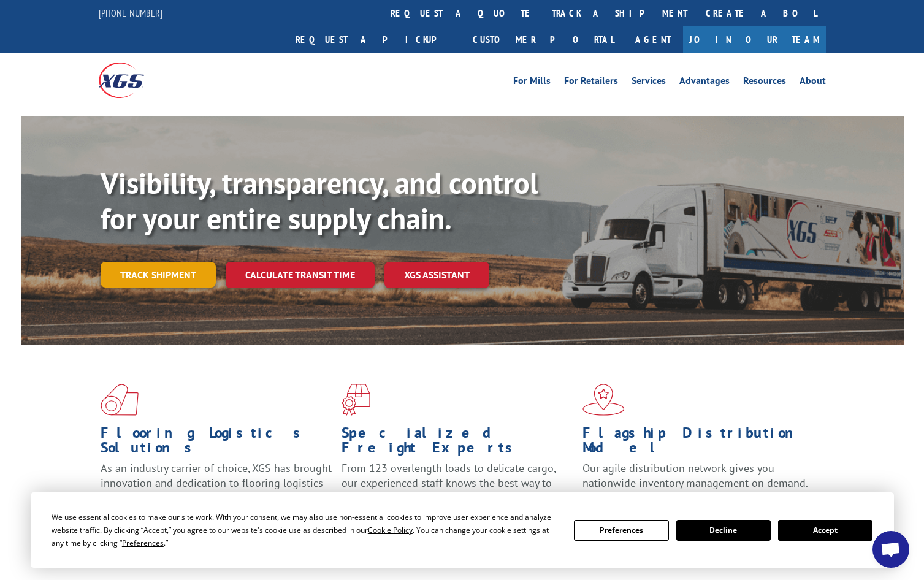  Describe the element at coordinates (621, 531) in the screenshot. I see `button: Preferences` at that location.